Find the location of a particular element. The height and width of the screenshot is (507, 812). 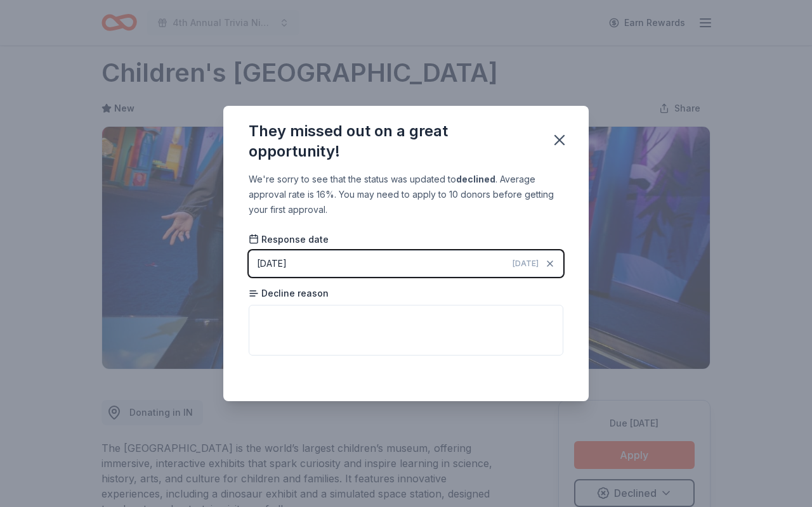

b: declined is located at coordinates (476, 179).